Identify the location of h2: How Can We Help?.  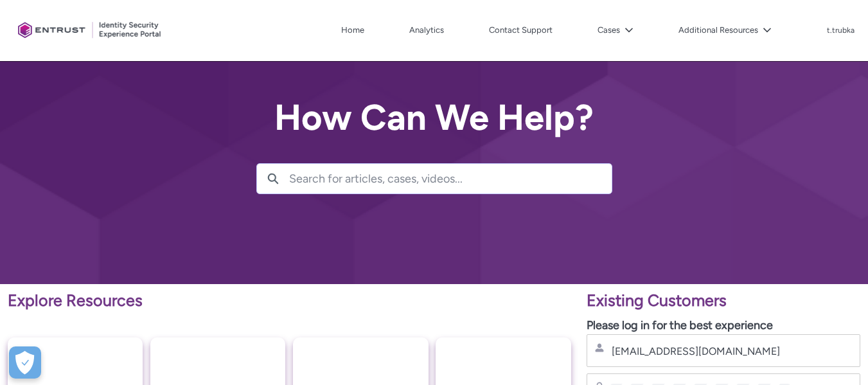
(434, 117).